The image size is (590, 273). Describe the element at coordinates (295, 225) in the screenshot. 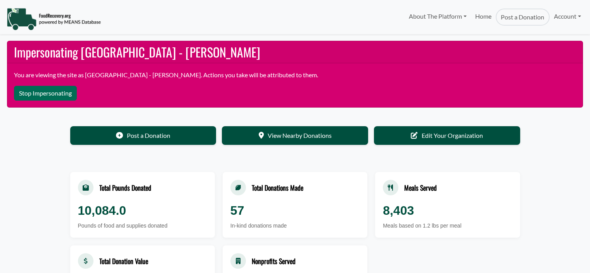

I see `div: In-kind donations made` at that location.